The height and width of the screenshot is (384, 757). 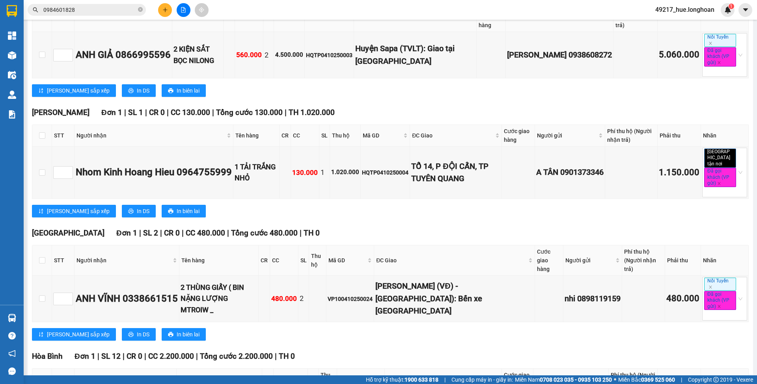 What do you see at coordinates (345, 173) in the screenshot?
I see `div: 1.020.000` at bounding box center [345, 173].